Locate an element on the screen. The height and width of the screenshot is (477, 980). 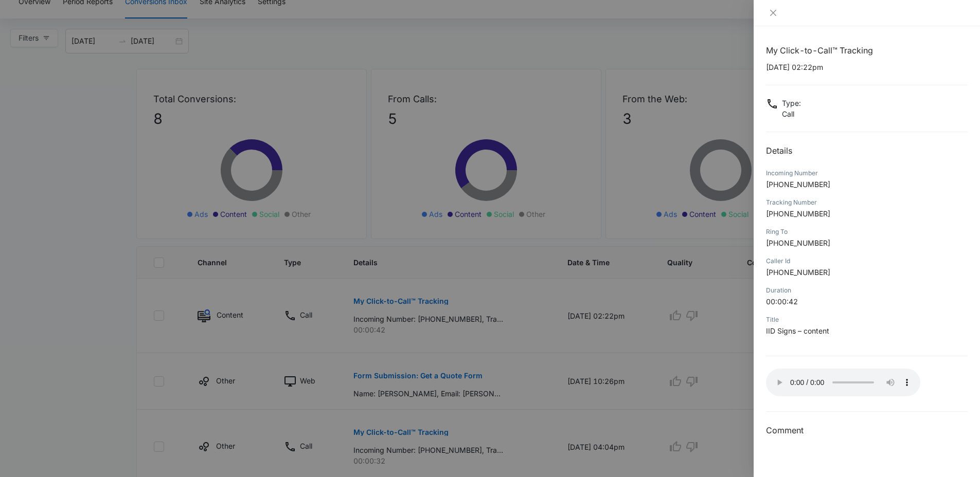
h1: My Click-to-Call™ Tracking is located at coordinates (867, 50).